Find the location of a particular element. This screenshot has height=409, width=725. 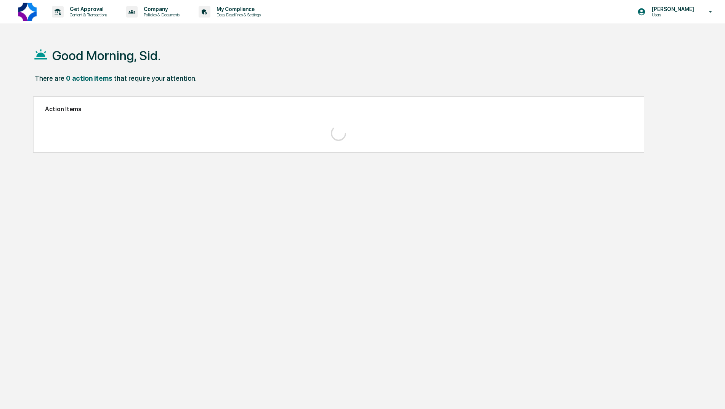

p: My Compliance is located at coordinates (237, 9).